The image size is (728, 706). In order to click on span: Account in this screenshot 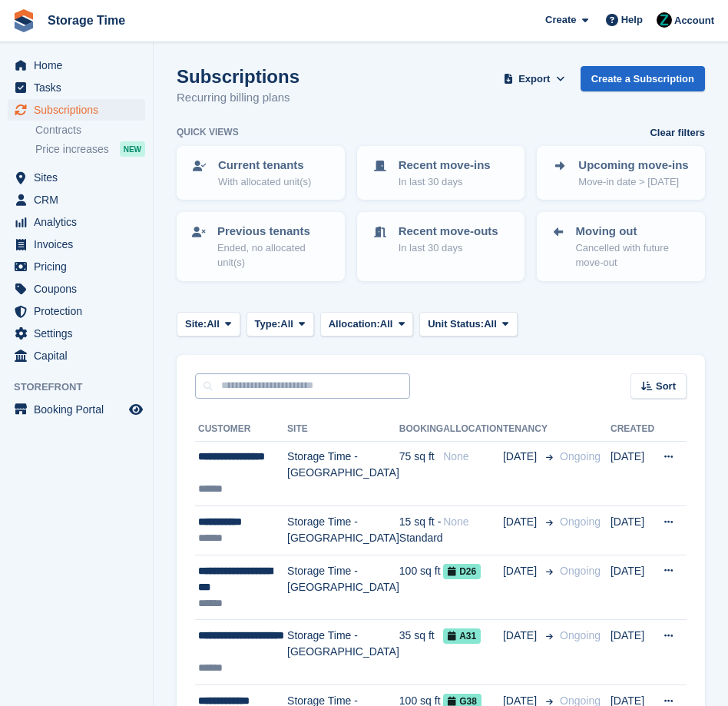, I will do `click(694, 21)`.